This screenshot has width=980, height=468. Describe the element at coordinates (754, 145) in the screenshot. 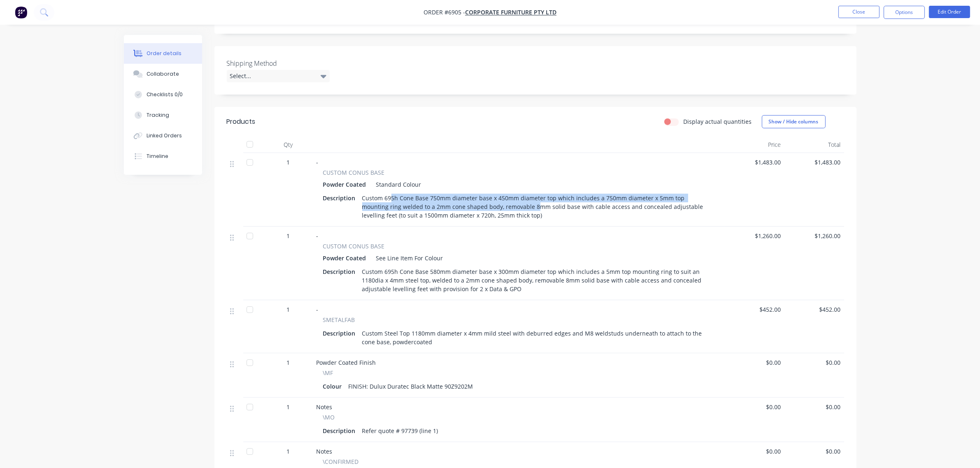

I see `div: Price` at that location.